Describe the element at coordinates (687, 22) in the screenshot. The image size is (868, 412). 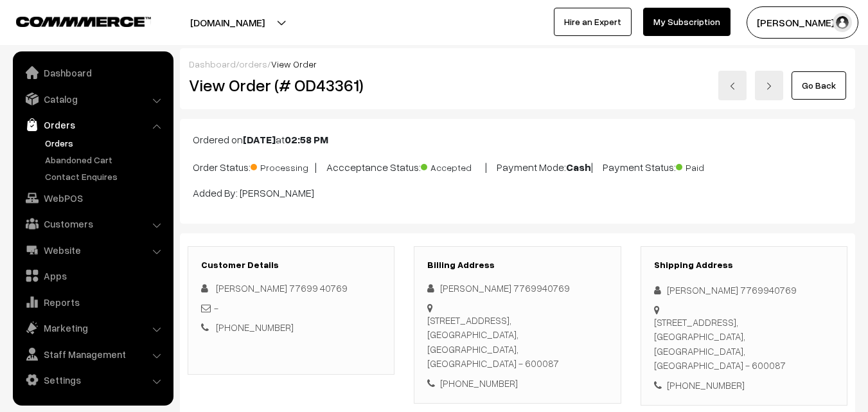
I see `a: My Subscription` at that location.